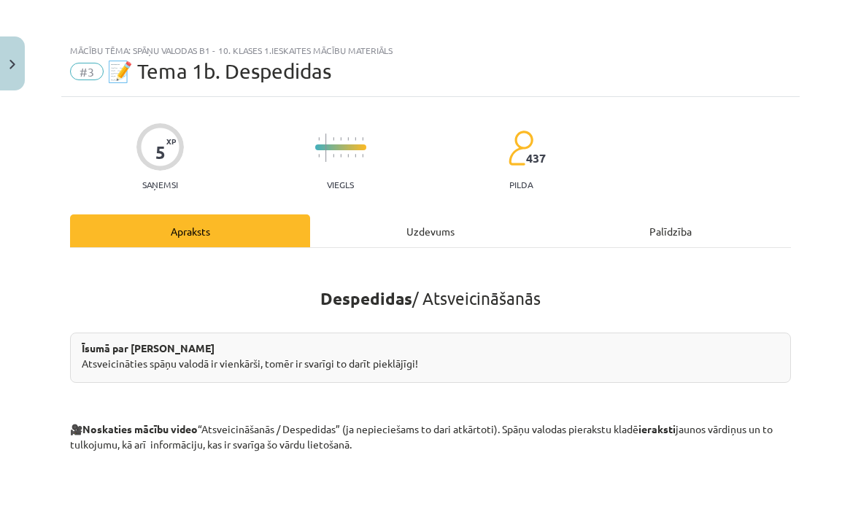  I want to click on div: Mācību tēma: Spāņu valodas b1 - 10. klases 1.ieskaites mācību materiāls, so click(430, 50).